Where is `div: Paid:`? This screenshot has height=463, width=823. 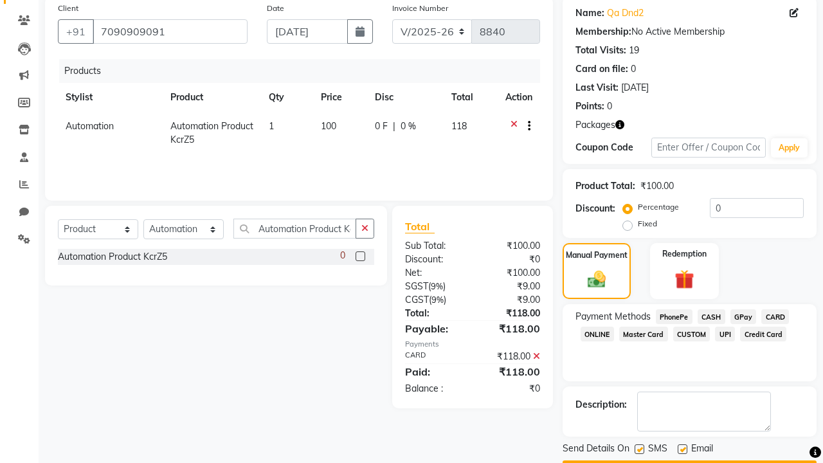 div: Paid: is located at coordinates (434, 372).